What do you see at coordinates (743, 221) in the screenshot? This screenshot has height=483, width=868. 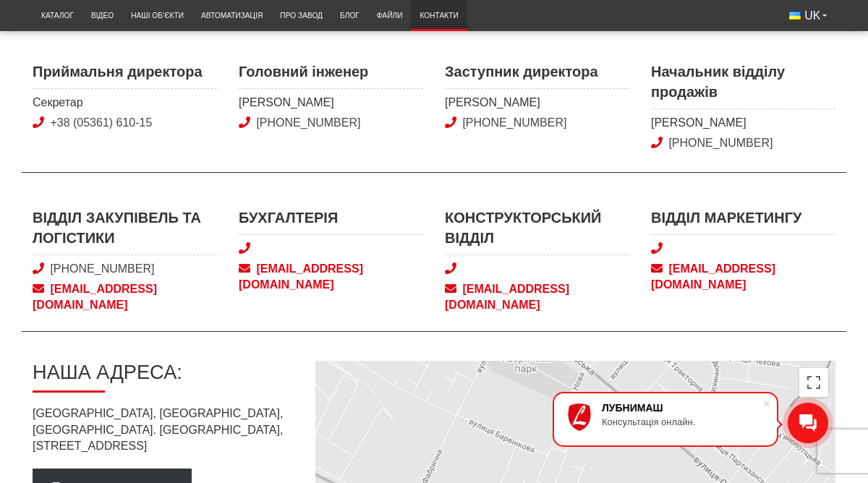 I see `span: Відділ маркетингу` at bounding box center [743, 221].